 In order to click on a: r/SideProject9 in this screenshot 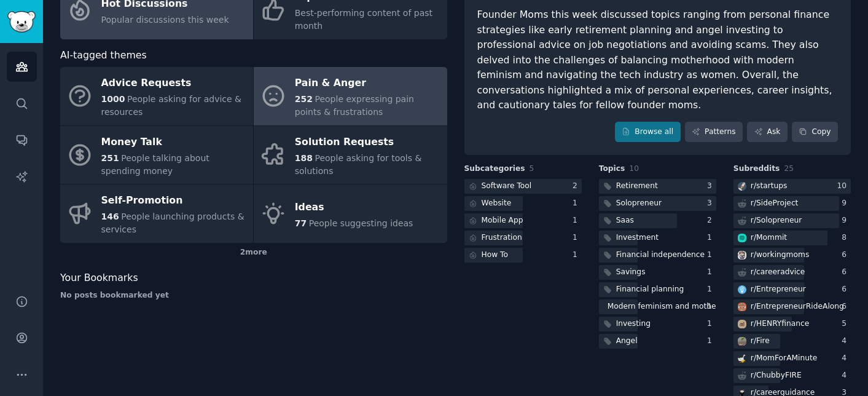, I will do `click(792, 204)`.